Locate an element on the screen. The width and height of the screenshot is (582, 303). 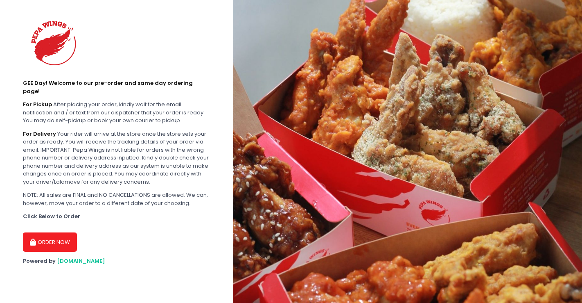
div: Your rider will arrive at the store once the store sets your order as ready. You will receive the... is located at coordinates (116, 158).